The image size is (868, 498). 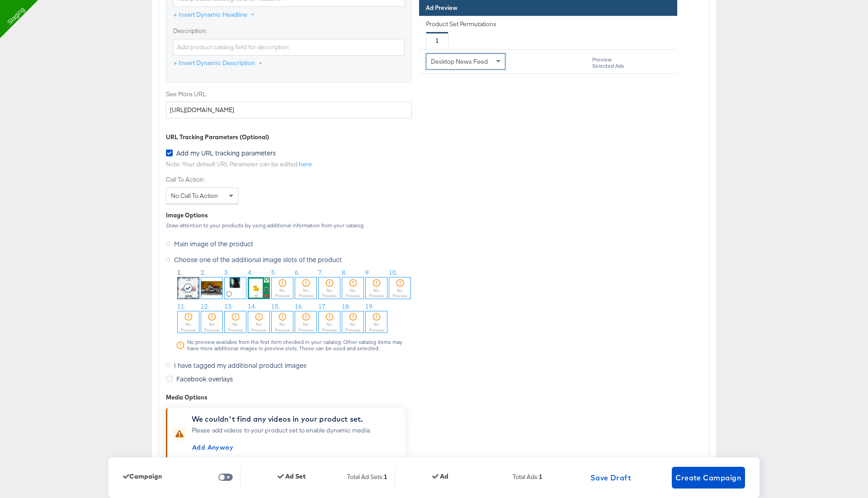 I want to click on span: Choose one of the additional image slots of the product, so click(x=258, y=259).